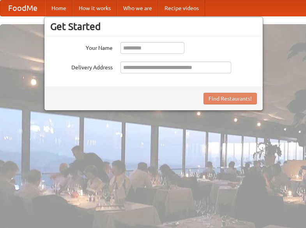  What do you see at coordinates (23, 8) in the screenshot?
I see `a: FoodMe` at bounding box center [23, 8].